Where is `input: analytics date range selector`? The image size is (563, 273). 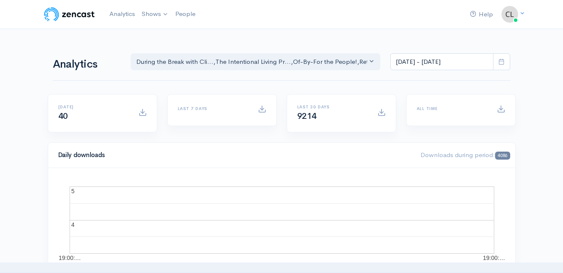 input: analytics date range selector is located at coordinates (442, 62).